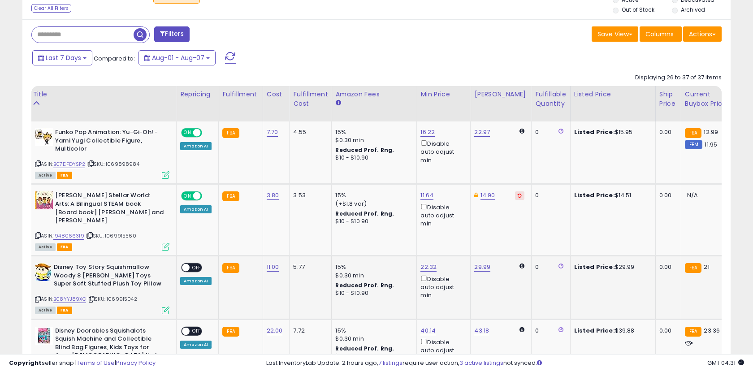  What do you see at coordinates (711, 144) in the screenshot?
I see `span: 11.95` at bounding box center [711, 144].